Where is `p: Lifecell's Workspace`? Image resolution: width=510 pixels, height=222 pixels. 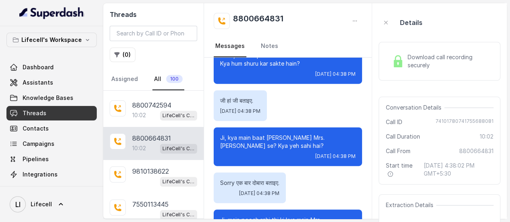
p: Lifecell's Workspace is located at coordinates (52, 40).